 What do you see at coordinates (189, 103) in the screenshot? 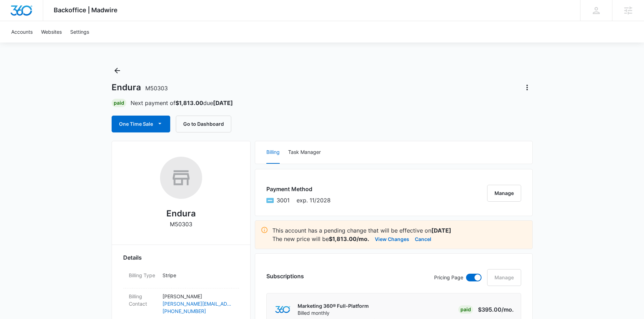
I see `strong: $1,813.00` at bounding box center [189, 103].